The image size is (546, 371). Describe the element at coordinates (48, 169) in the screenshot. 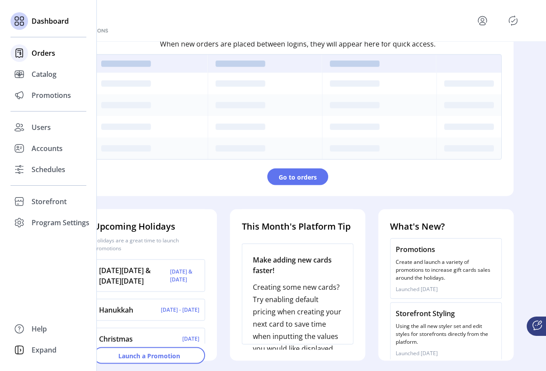

I see `span: Schedules` at that location.